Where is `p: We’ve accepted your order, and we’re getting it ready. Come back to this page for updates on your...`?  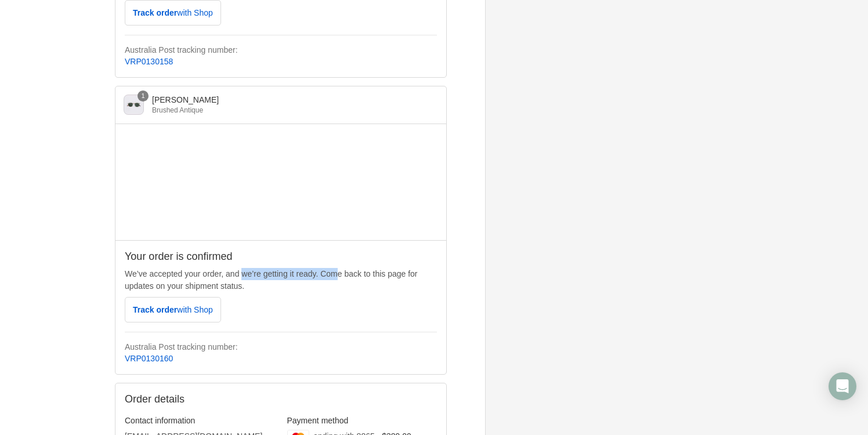
p: We’ve accepted your order, and we’re getting it ready. Come back to this page for updates on your... is located at coordinates (281, 280).